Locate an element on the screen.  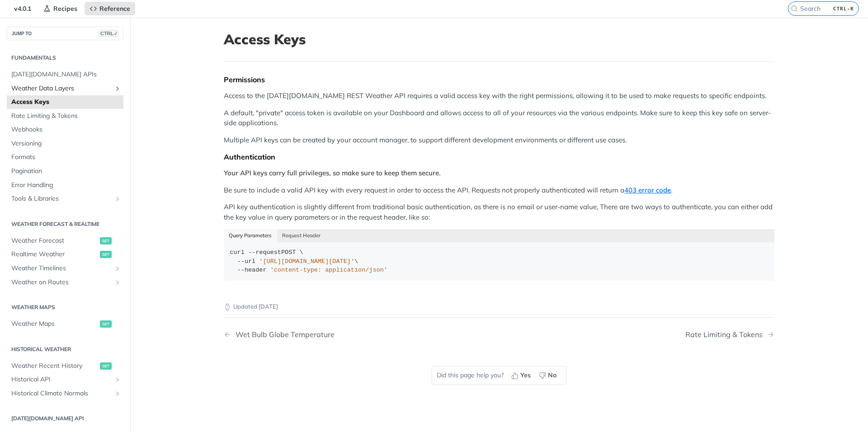
span: Weather Forecast is located at coordinates (54, 241).